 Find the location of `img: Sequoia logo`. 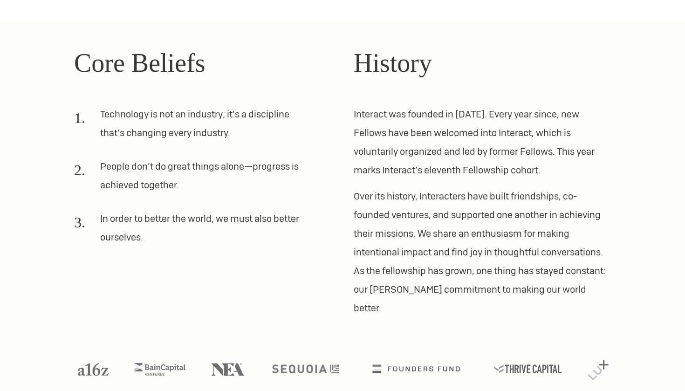

img: Sequoia logo is located at coordinates (305, 368).